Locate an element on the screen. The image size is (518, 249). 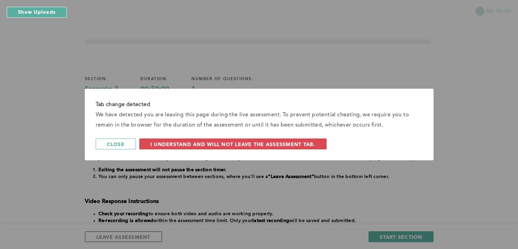
div: Tab change detected is located at coordinates (259, 105).